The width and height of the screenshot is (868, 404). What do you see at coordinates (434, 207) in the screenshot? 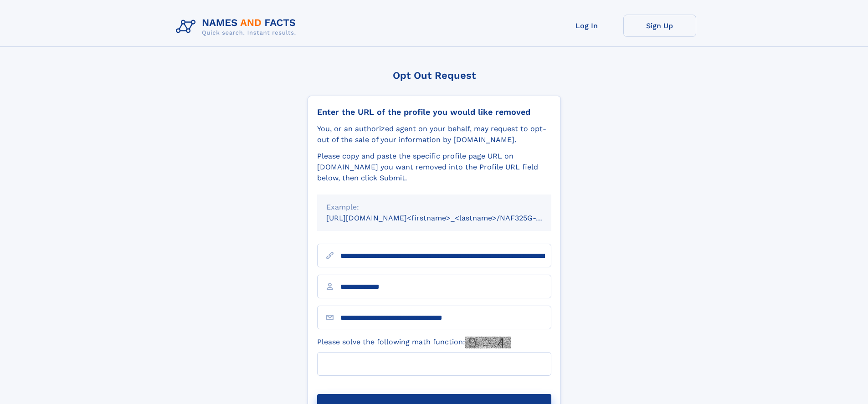
I see `div: Example:` at bounding box center [434, 207].